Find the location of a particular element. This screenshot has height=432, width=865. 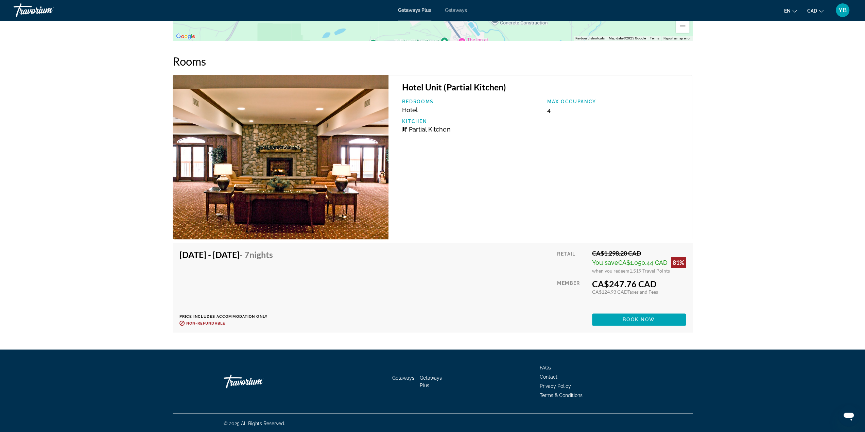

span: en is located at coordinates (787, 11).